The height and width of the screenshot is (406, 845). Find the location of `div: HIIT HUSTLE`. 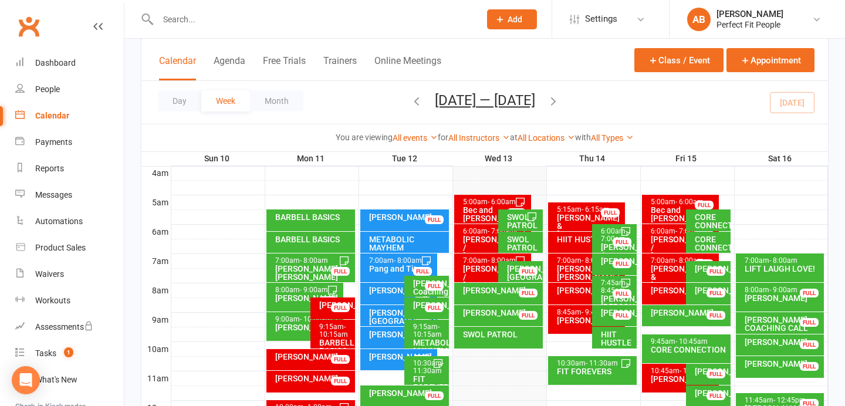

div: HIIT HUSTLE is located at coordinates (589, 239).